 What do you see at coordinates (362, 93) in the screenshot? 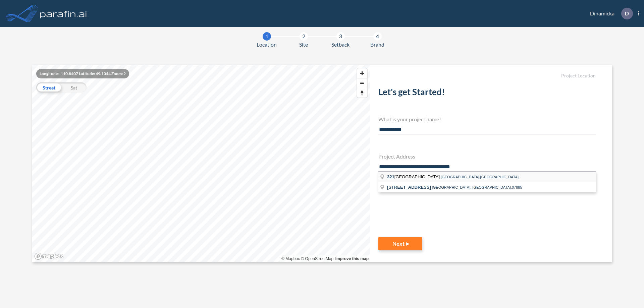
I see `span: Reset bearing to north` at bounding box center [362, 93].